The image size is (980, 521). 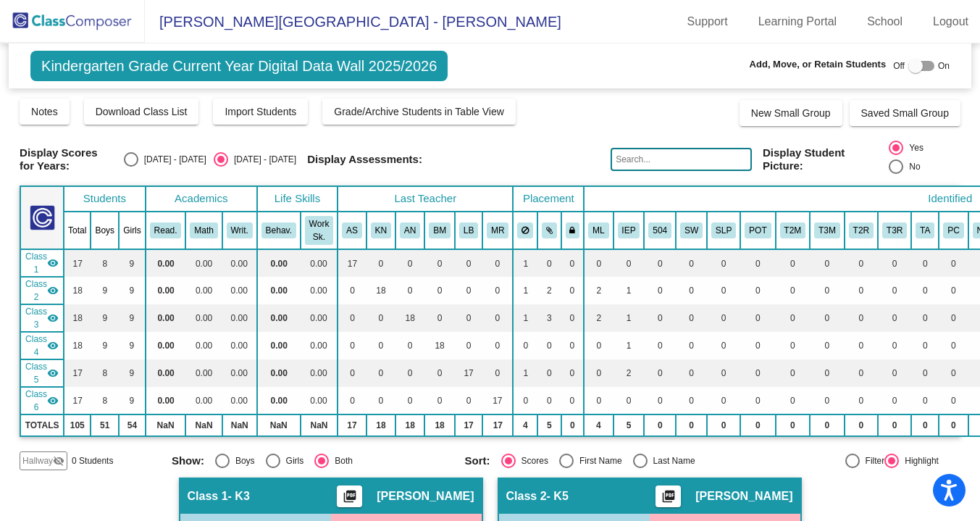 What do you see at coordinates (758, 231) in the screenshot?
I see `th: Physical/Occupational Therapy` at bounding box center [758, 231].